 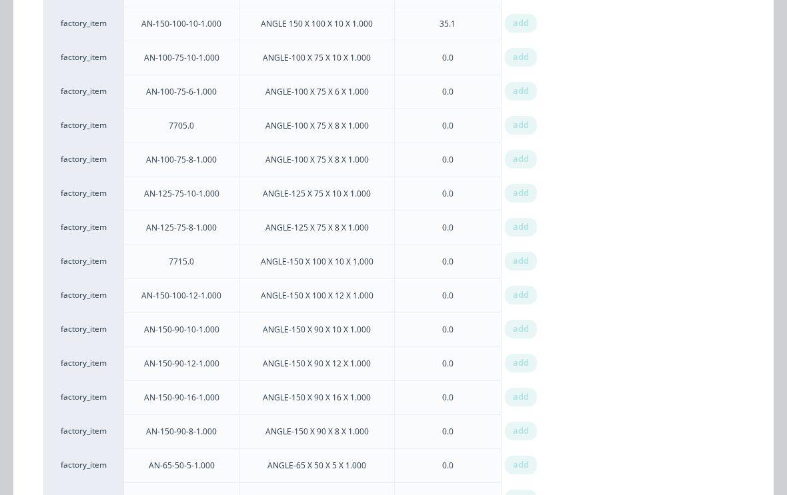 What do you see at coordinates (317, 296) in the screenshot?
I see `div: ANGLE-150 X 100 X 12 X 1.000` at bounding box center [317, 296].